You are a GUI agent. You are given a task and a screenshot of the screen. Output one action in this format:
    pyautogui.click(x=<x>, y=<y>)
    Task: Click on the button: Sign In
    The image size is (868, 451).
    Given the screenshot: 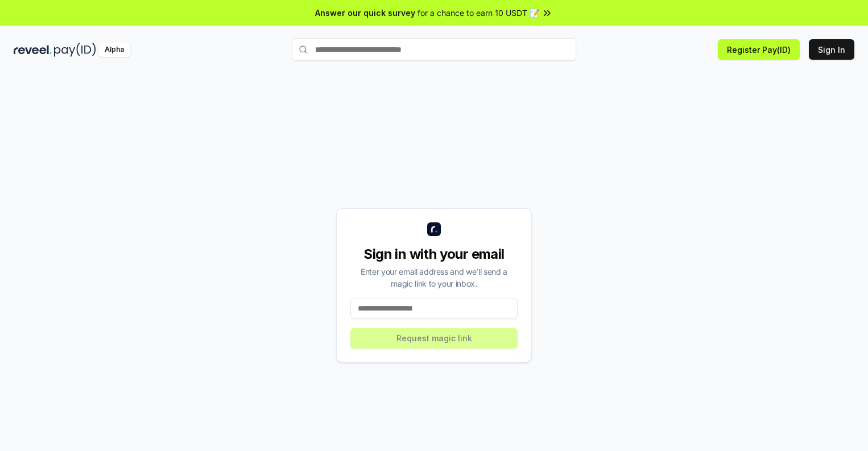 What is the action you would take?
    pyautogui.click(x=832, y=49)
    